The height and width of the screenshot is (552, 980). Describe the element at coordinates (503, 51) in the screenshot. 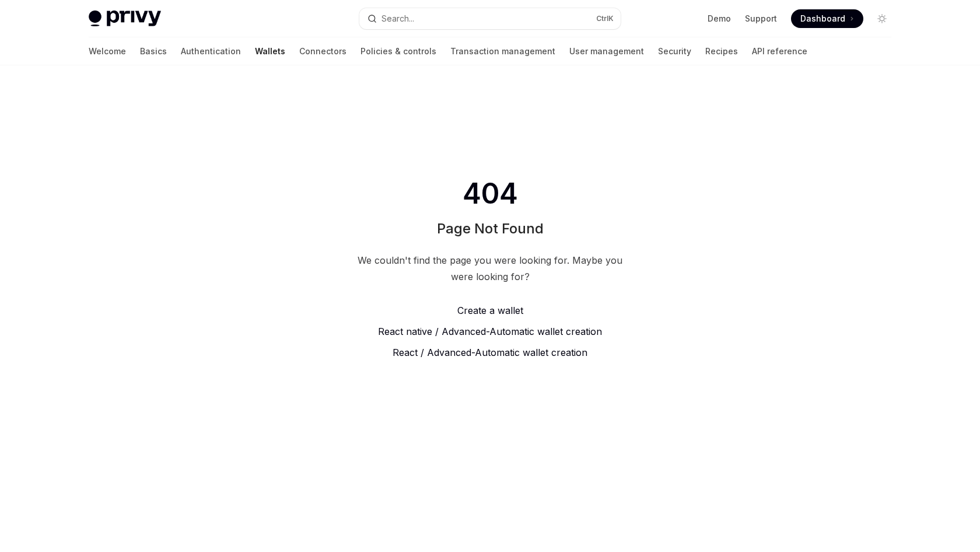

I see `a: Transaction management` at that location.